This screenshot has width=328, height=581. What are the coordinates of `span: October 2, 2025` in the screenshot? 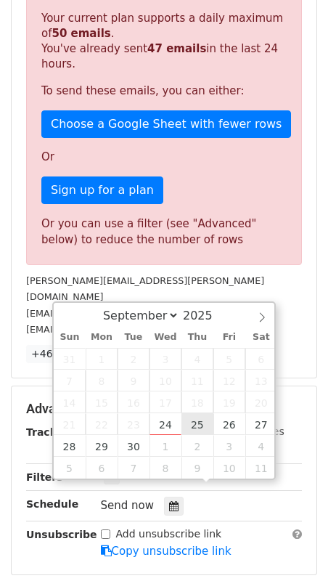 It's located at (197, 446).